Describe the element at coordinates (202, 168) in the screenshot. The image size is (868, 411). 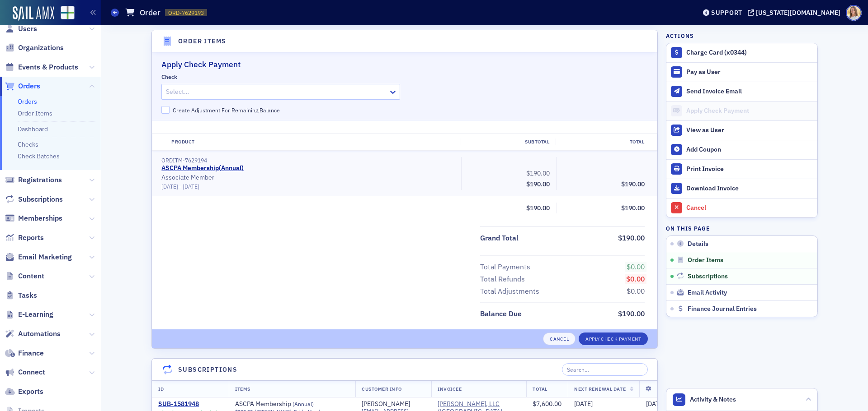
I see `a: ASCPA Membership(Annual)` at that location.